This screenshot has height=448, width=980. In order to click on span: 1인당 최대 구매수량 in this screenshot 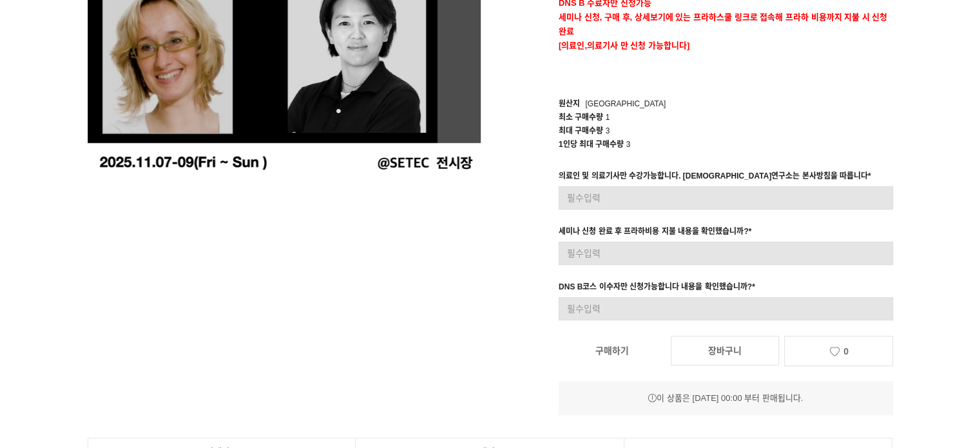, I will do `click(591, 145)`.